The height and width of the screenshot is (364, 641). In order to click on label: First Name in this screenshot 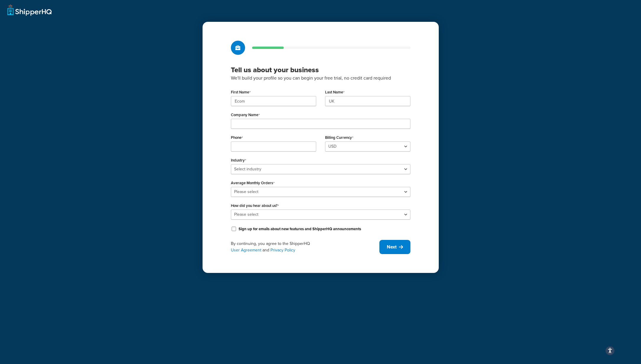, I will do `click(241, 92)`.